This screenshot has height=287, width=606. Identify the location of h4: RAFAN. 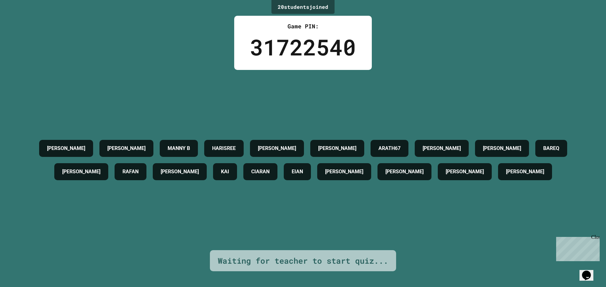
(130, 172).